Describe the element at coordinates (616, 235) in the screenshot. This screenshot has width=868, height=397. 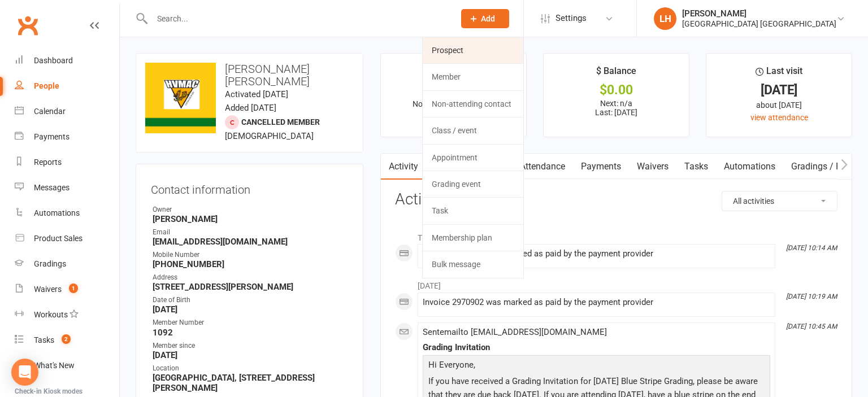
I see `li: This Month` at that location.